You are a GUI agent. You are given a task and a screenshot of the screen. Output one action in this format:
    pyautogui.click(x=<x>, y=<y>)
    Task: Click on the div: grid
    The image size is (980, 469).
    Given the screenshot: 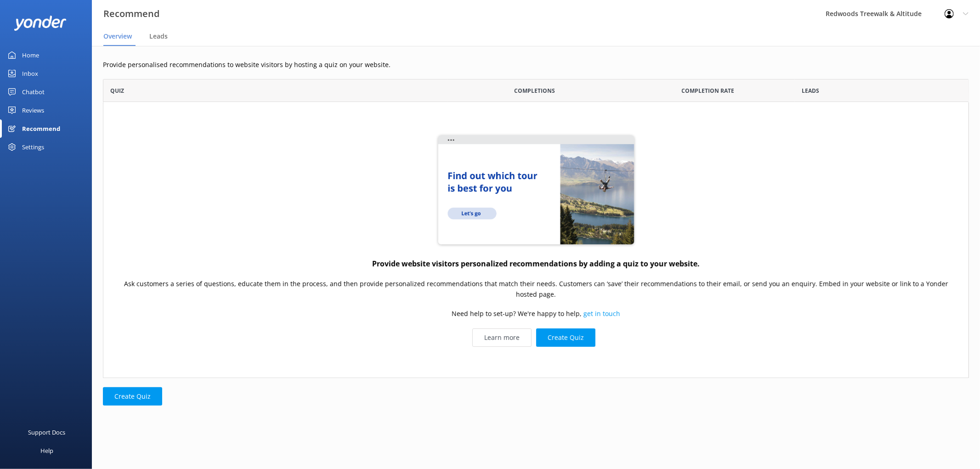 What is the action you would take?
    pyautogui.click(x=535, y=240)
    